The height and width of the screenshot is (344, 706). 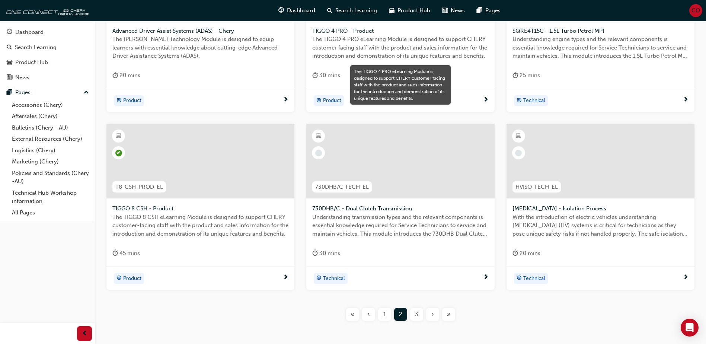 I want to click on a: pages-iconPages, so click(x=488, y=10).